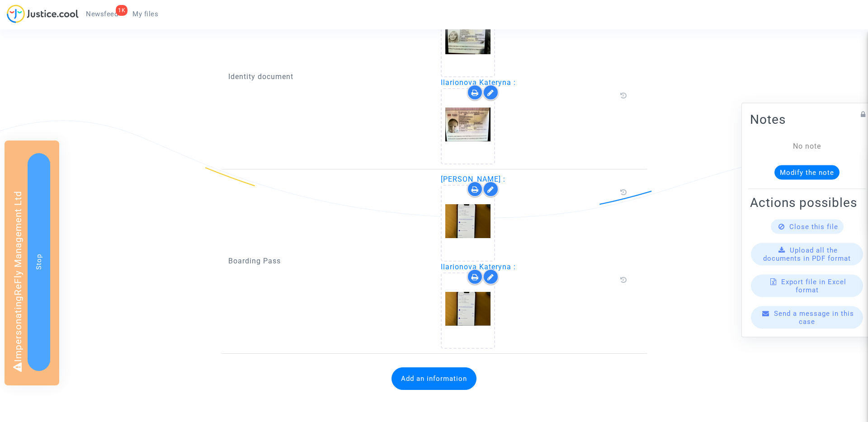  I want to click on h2: Actions possibles, so click(807, 203).